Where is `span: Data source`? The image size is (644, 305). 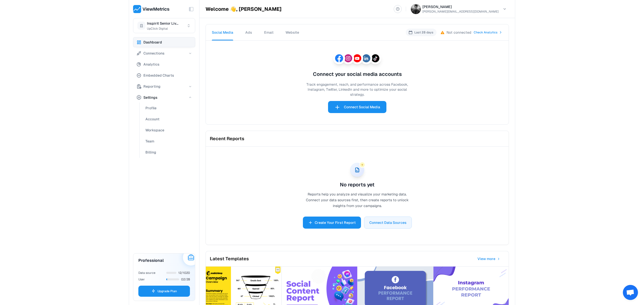 span: Data source is located at coordinates (147, 273).